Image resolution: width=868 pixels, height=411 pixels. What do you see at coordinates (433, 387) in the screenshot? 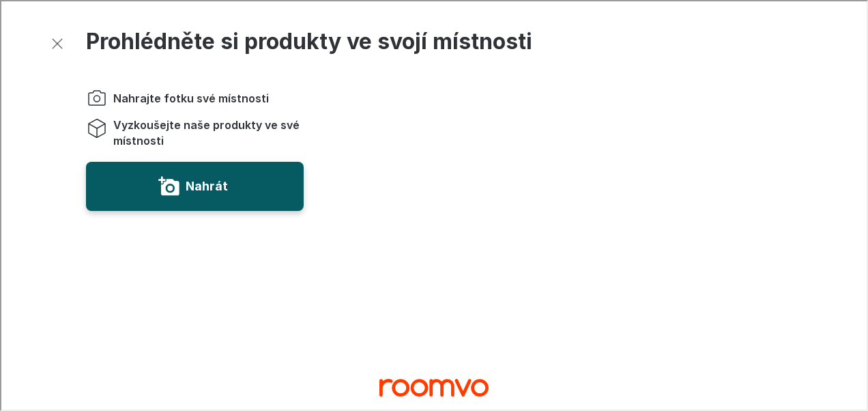
I see `a: Visit Design Collection homepage` at bounding box center [433, 387].